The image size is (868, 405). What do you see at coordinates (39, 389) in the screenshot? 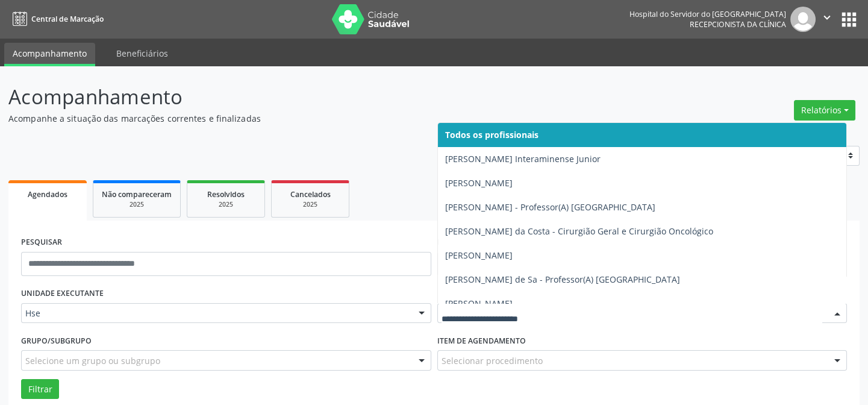
I see `button: Filtrar` at bounding box center [39, 389].